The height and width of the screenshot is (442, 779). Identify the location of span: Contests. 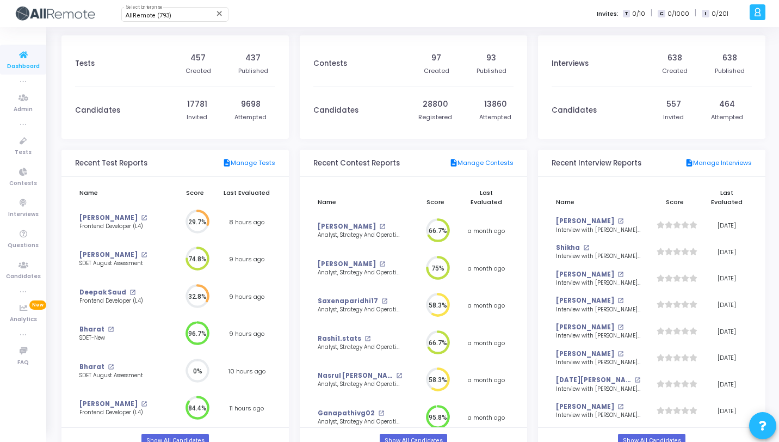
(23, 183).